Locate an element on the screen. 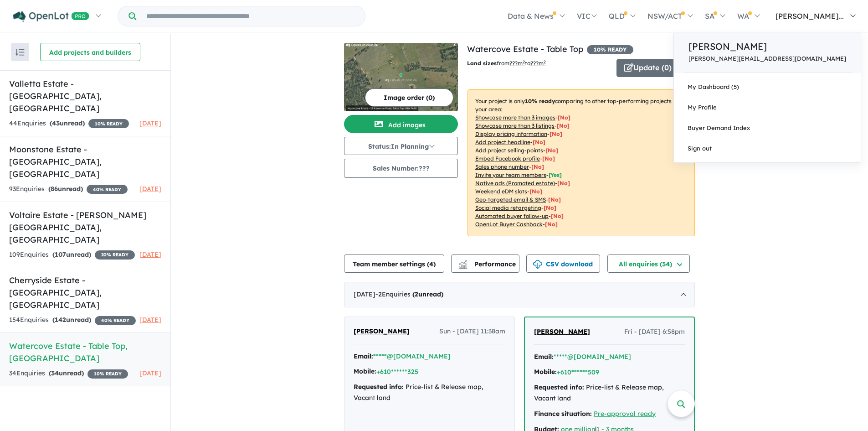 This screenshot has height=431, width=868. button: Sales Number:??? is located at coordinates (401, 168).